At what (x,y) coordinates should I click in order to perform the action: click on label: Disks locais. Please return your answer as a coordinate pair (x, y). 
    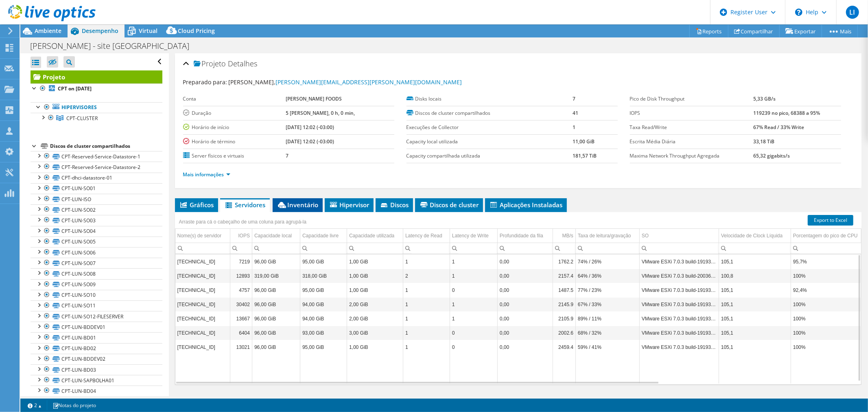
    Looking at the image, I should click on (489, 99).